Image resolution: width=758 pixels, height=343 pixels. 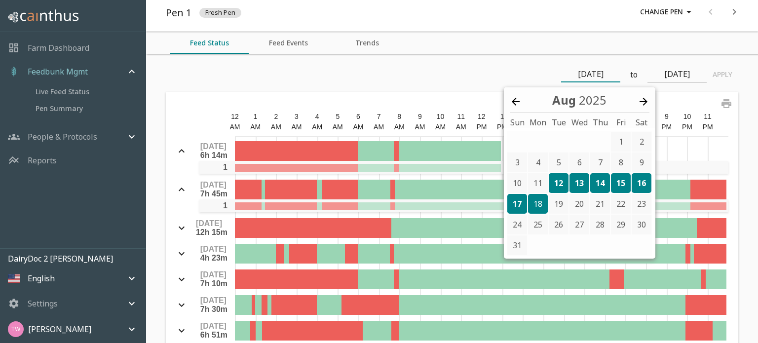 I want to click on div: 6, so click(x=358, y=116).